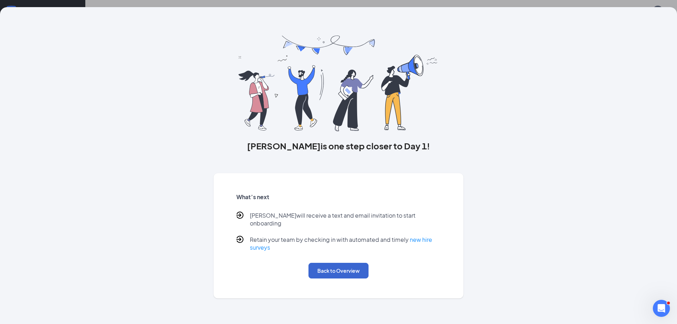  What do you see at coordinates (338, 83) in the screenshot?
I see `img: you are all set` at bounding box center [338, 83].